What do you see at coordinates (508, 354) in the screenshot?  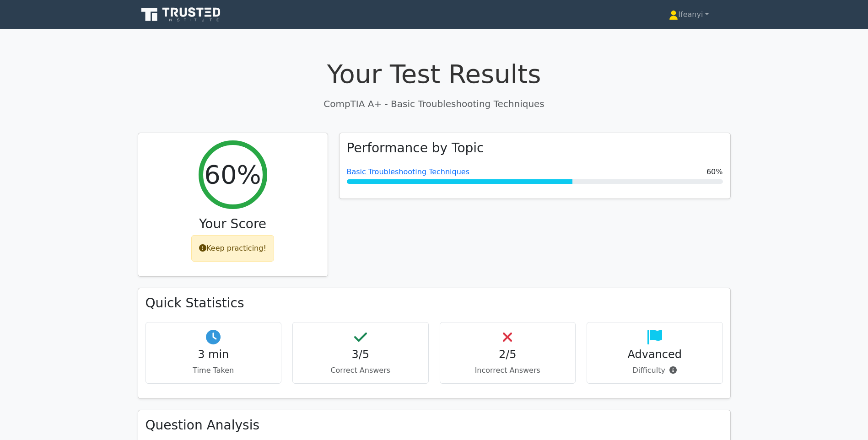 I see `h4: 2/5` at bounding box center [508, 354].